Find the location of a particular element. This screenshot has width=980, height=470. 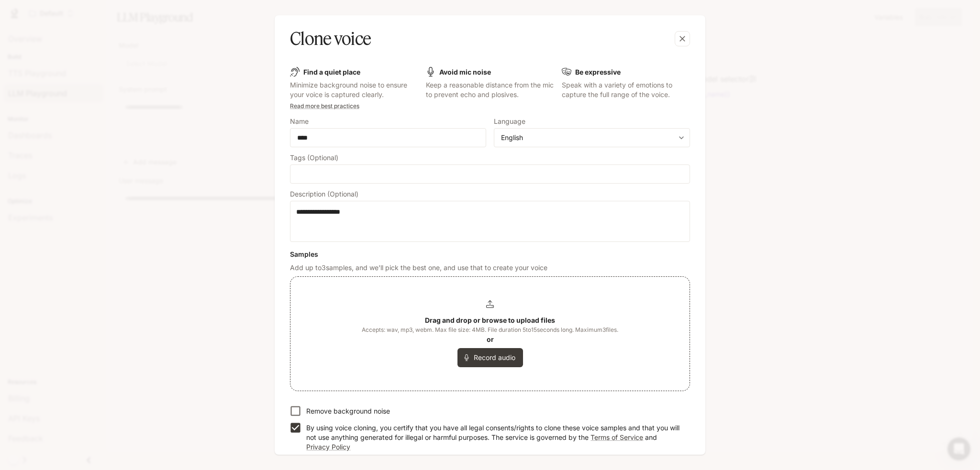

a: Privacy Policy is located at coordinates (328, 447).